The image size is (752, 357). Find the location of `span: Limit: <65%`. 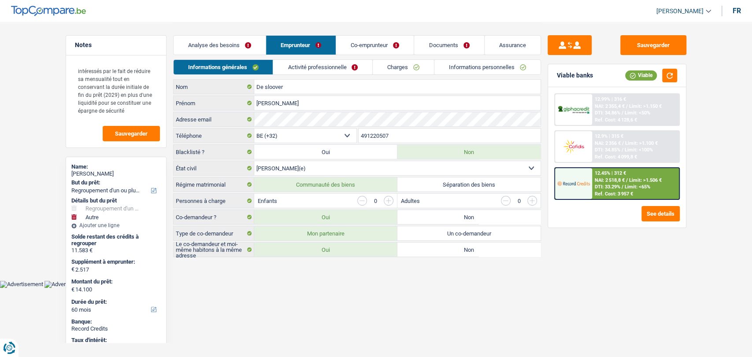

span: Limit: <65% is located at coordinates (637, 187).